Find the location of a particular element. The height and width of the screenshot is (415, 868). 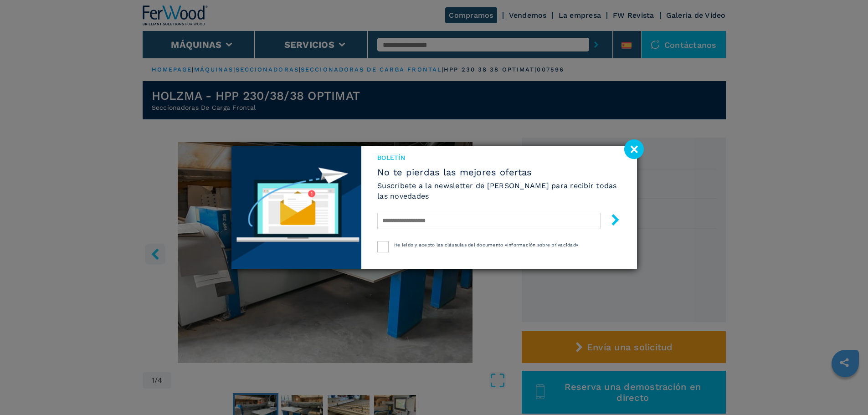

span: Boletín is located at coordinates (499, 157).